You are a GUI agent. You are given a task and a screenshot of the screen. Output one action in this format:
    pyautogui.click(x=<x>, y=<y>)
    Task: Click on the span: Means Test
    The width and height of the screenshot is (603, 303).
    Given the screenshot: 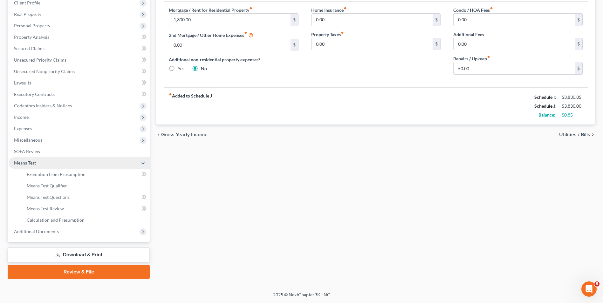 What is the action you would take?
    pyautogui.click(x=25, y=163)
    